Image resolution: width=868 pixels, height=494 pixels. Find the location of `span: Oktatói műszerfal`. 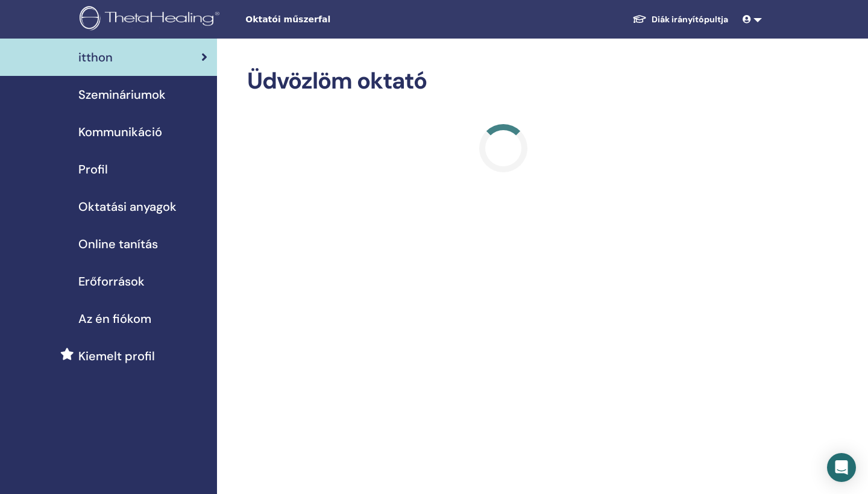

span: Oktatói műszerfal is located at coordinates (336, 19).